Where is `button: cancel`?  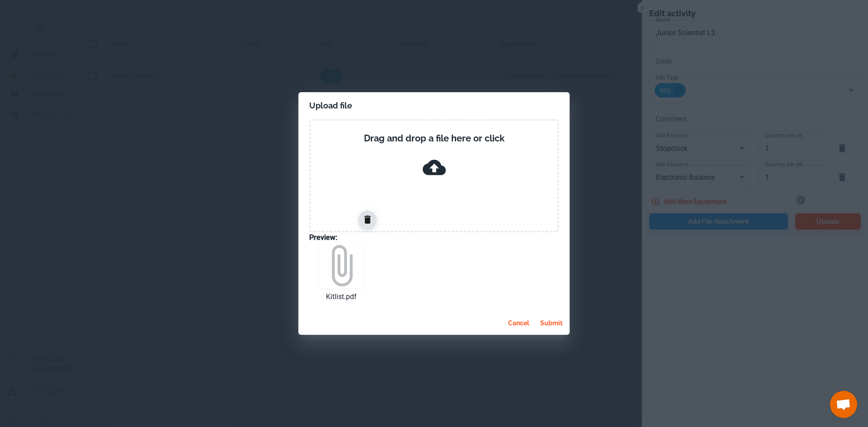
button: cancel is located at coordinates (519, 323).